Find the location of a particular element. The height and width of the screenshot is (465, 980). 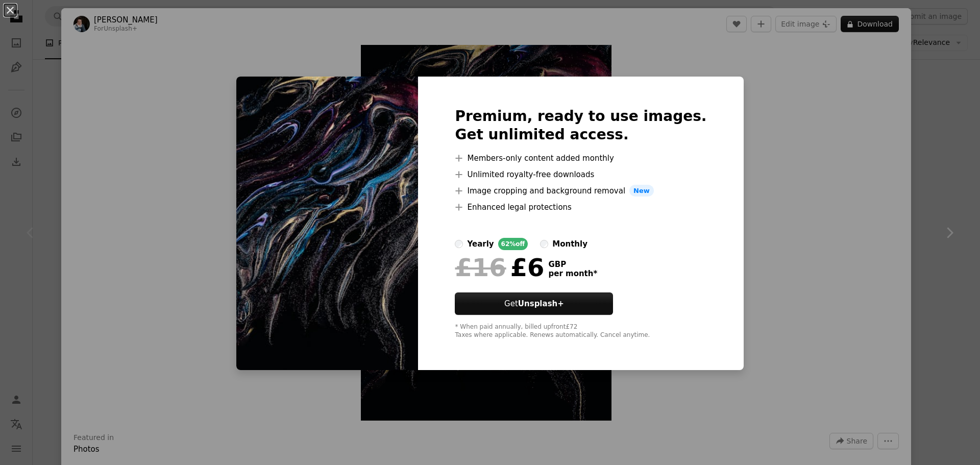

span: per month * is located at coordinates (573, 273).